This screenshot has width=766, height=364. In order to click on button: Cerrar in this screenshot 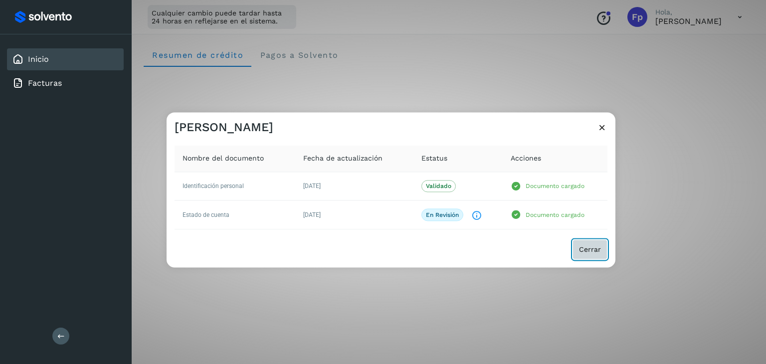, I will do `click(590, 250)`.